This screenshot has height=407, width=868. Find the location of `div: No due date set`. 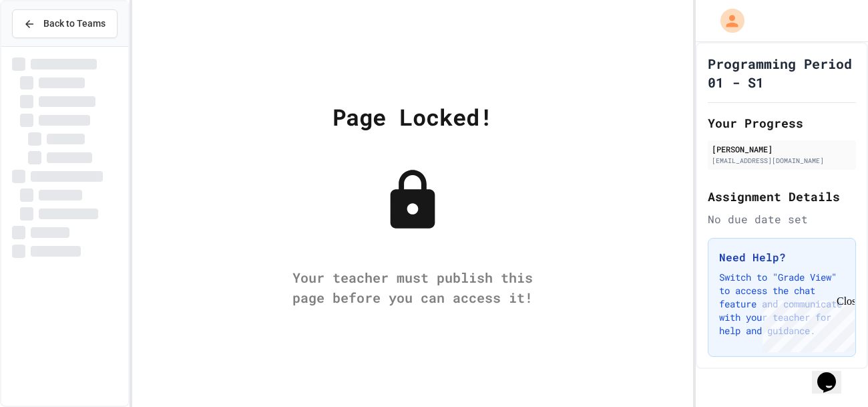

div: No due date set is located at coordinates (782, 219).